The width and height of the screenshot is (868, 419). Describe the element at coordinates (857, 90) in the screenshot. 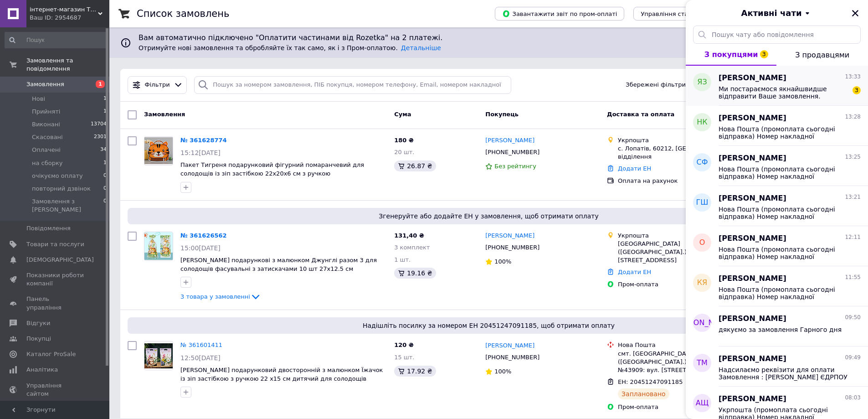

I see `span: 3` at that location.